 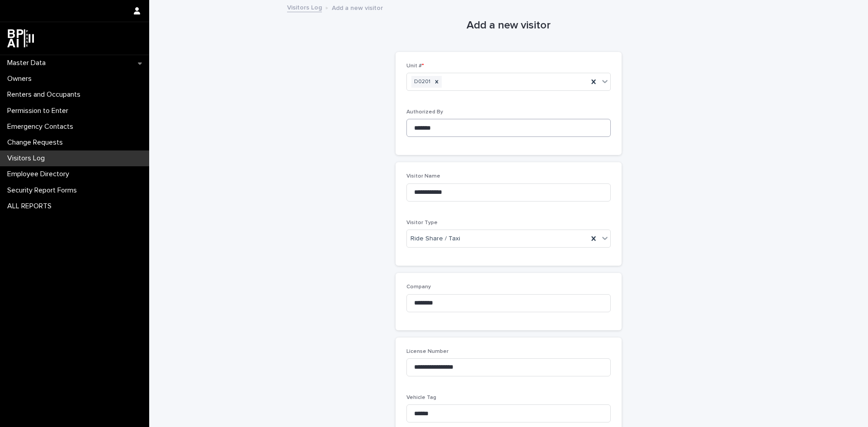 I want to click on span: Authorized By, so click(x=424, y=112).